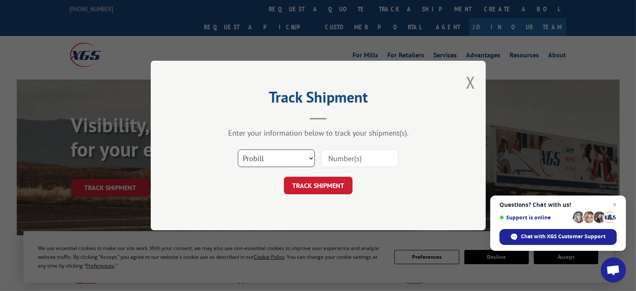 This screenshot has height=291, width=636. I want to click on span: Close chat, so click(614, 205).